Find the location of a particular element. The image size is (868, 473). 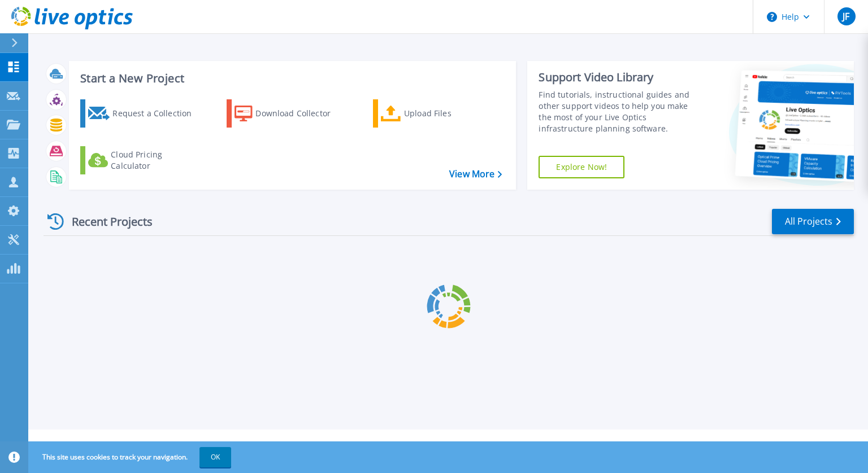

a: Cloud Pricing Calculator is located at coordinates (143, 160).